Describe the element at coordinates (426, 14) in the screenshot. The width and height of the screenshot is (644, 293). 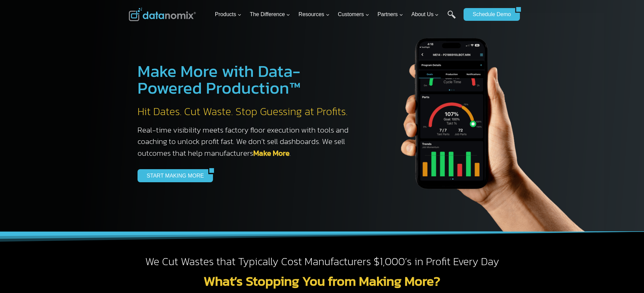
I see `span: About Us` at that location.